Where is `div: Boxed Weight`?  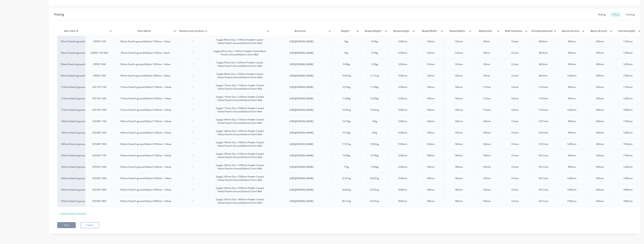 div: Boxed Weight is located at coordinates (374, 31).